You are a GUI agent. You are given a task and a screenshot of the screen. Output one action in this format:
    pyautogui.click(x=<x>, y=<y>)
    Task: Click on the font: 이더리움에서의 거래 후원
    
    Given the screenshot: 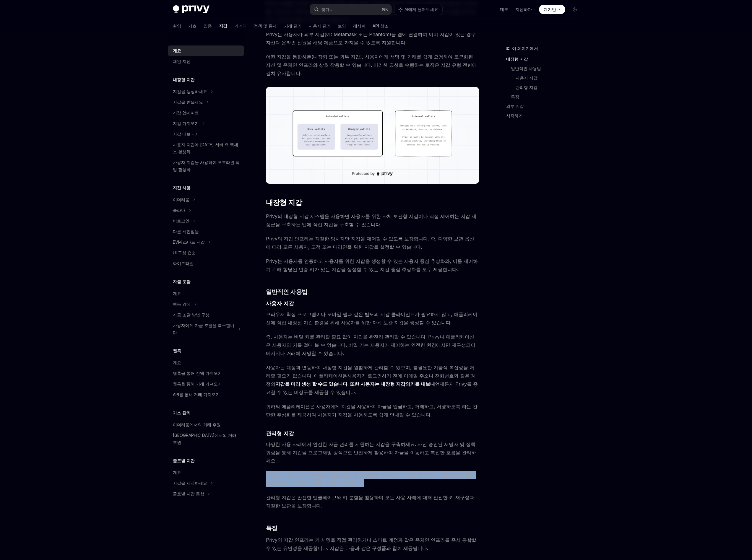 What is the action you would take?
    pyautogui.click(x=197, y=425)
    